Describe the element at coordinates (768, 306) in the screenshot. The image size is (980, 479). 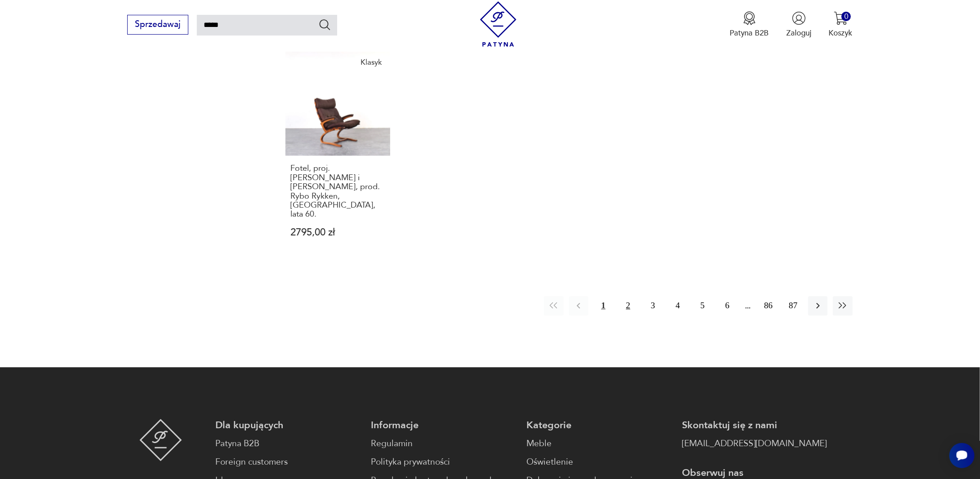
I see `button: 86` at that location.